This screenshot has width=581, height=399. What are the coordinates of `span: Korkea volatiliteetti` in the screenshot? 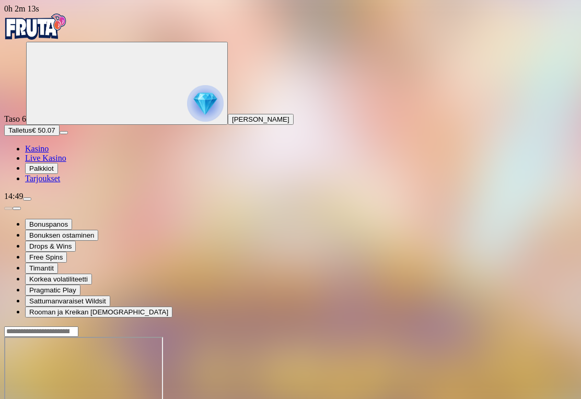 It's located at (59, 279).